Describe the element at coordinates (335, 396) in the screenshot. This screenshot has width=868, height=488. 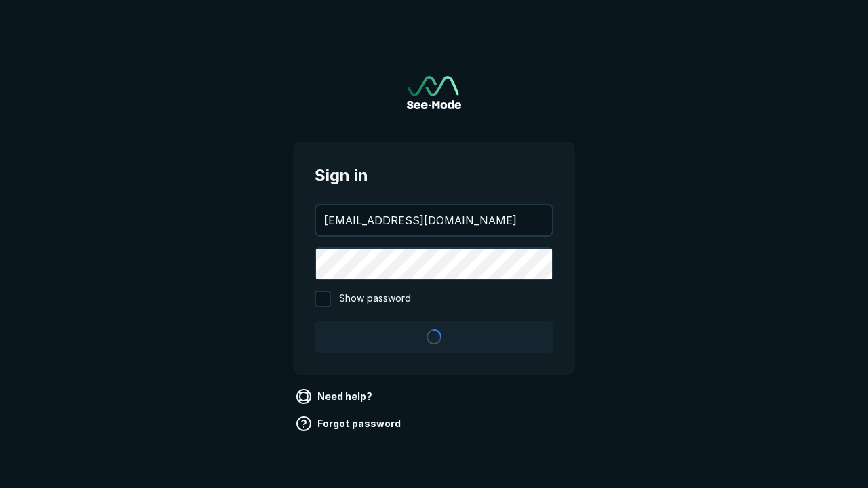
I see `a: Need help?` at that location.